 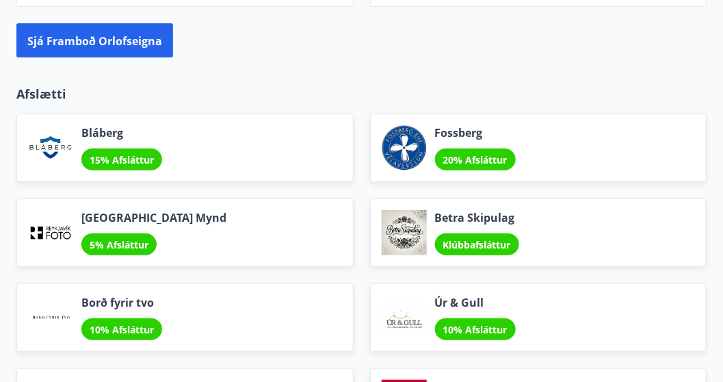 I want to click on font: Borð fyrir tvo, so click(x=118, y=302).